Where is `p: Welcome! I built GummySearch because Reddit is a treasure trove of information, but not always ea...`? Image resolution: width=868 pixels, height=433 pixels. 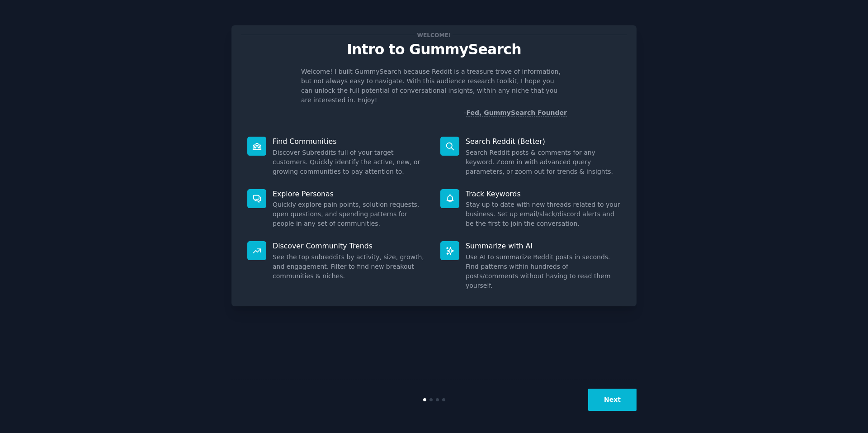
p: Welcome! I built GummySearch because Reddit is a treasure trove of information, but not always ea... is located at coordinates (434, 86).